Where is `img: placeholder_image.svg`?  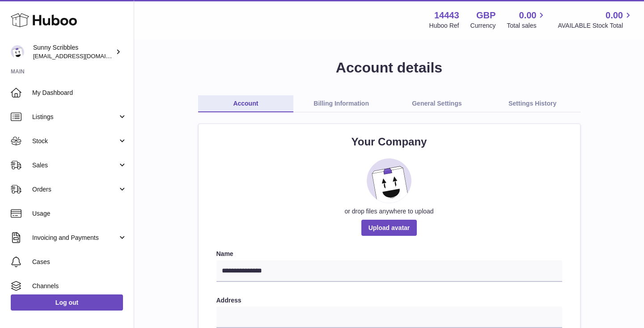 img: placeholder_image.svg is located at coordinates (389, 181).